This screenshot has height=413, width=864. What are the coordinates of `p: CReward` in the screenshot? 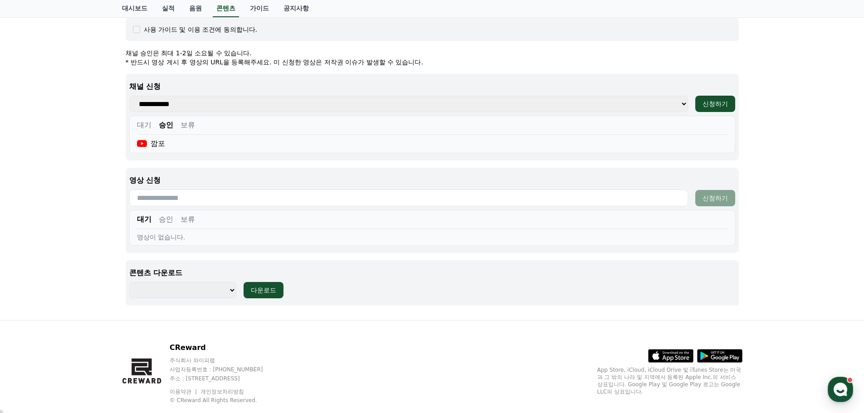 It's located at (225, 348).